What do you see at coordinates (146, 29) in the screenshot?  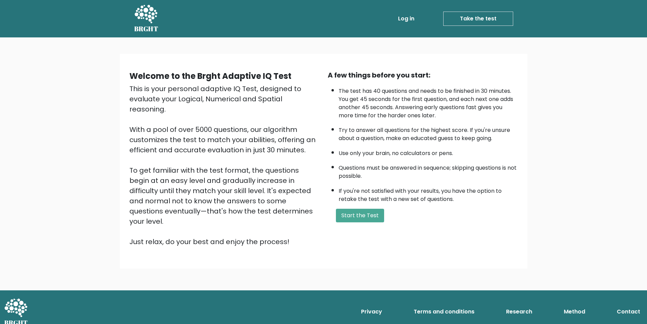 I see `h5: BRGHT` at bounding box center [146, 29].